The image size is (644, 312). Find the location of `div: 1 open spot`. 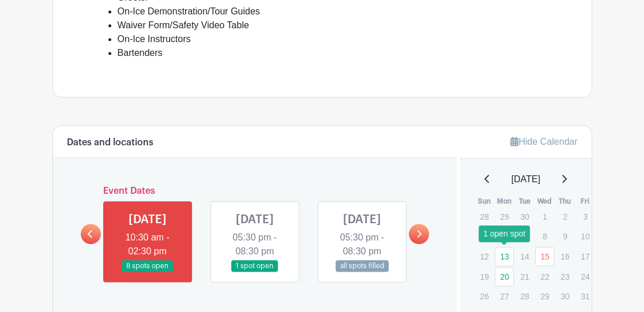

div: 1 open spot is located at coordinates (504, 232).